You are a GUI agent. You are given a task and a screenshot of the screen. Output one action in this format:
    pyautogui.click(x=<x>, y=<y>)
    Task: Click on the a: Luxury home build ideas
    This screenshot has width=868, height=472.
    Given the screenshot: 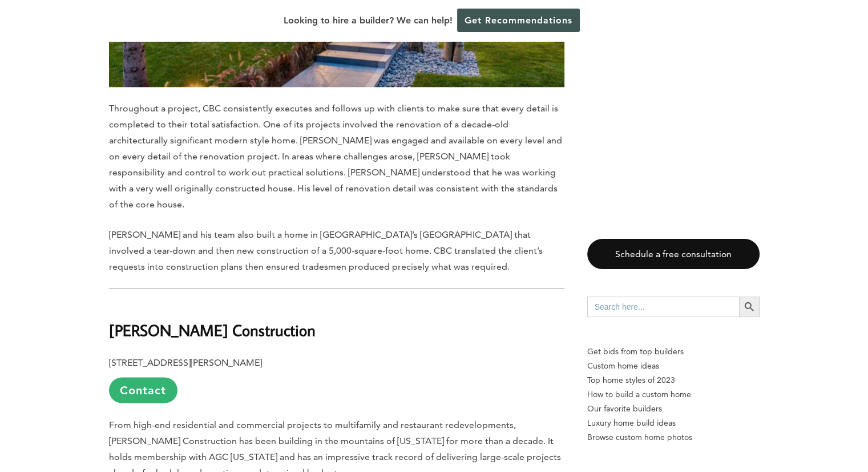 What is the action you would take?
    pyautogui.click(x=674, y=423)
    